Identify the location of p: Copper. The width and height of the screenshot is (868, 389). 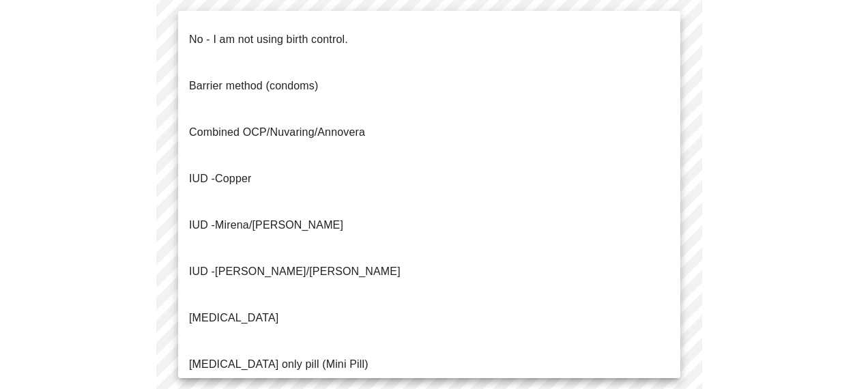
(220, 179).